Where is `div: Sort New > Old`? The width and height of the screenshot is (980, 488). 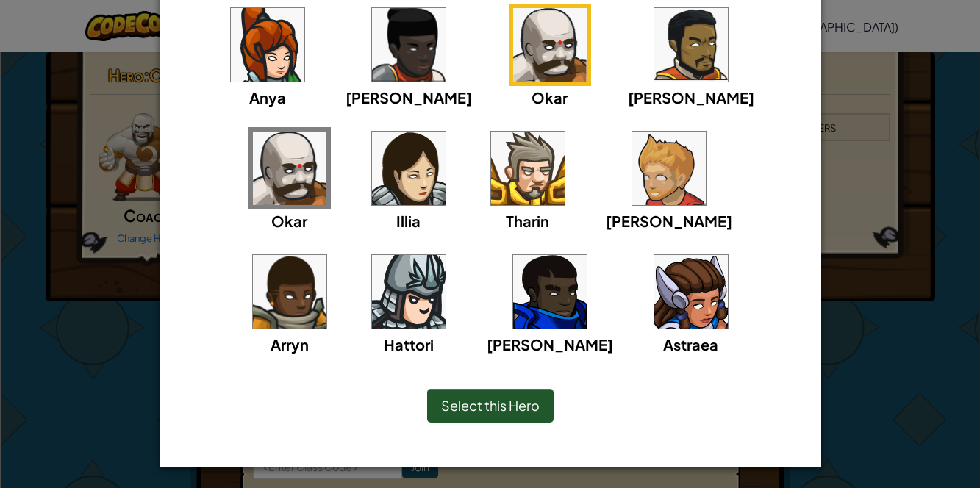
div: Sort New > Old is located at coordinates (490, 26).